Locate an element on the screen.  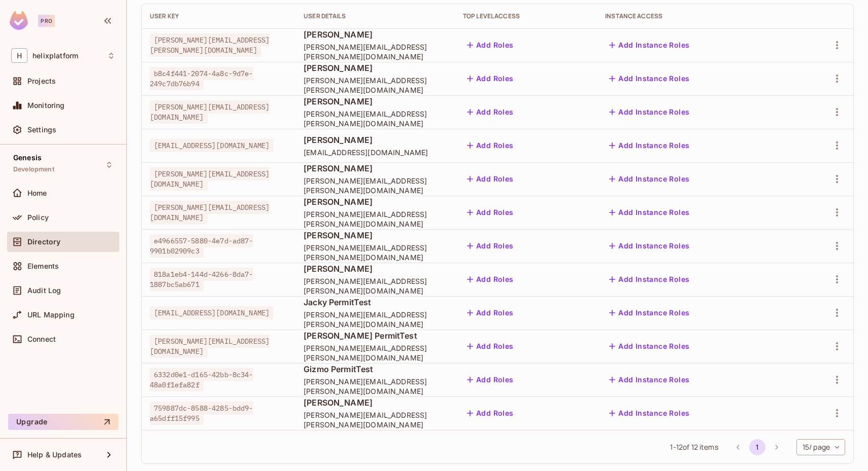
span: 6332d0e1-d165-42bb-8c34-48a0f1efa82f is located at coordinates (202, 380).